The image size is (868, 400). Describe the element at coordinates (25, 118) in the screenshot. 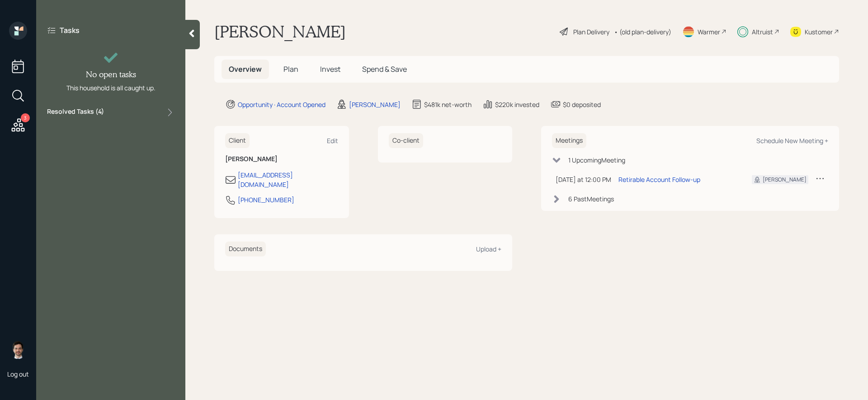

I see `div: 3` at that location.